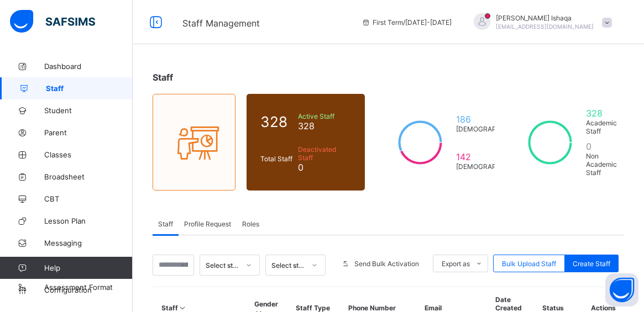  I want to click on span: Staff Management, so click(221, 23).